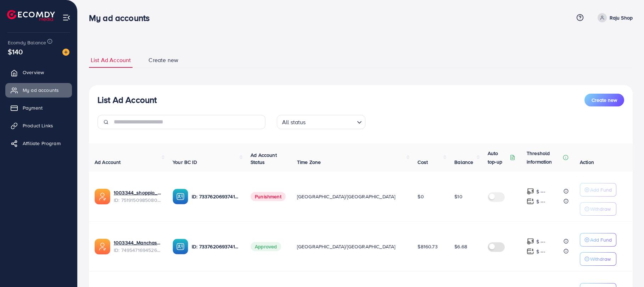 This screenshot has height=287, width=644. What do you see at coordinates (122, 18) in the screenshot?
I see `h3: My ad accounts` at bounding box center [122, 18].